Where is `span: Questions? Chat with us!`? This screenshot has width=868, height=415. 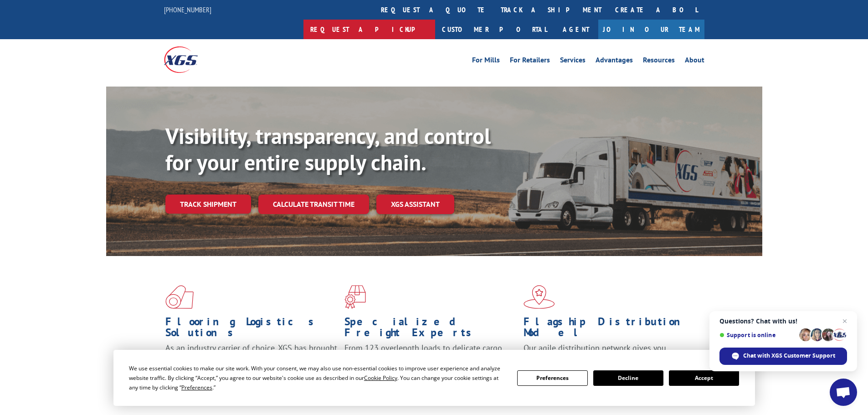
span: Questions? Chat with us! is located at coordinates (783, 321).